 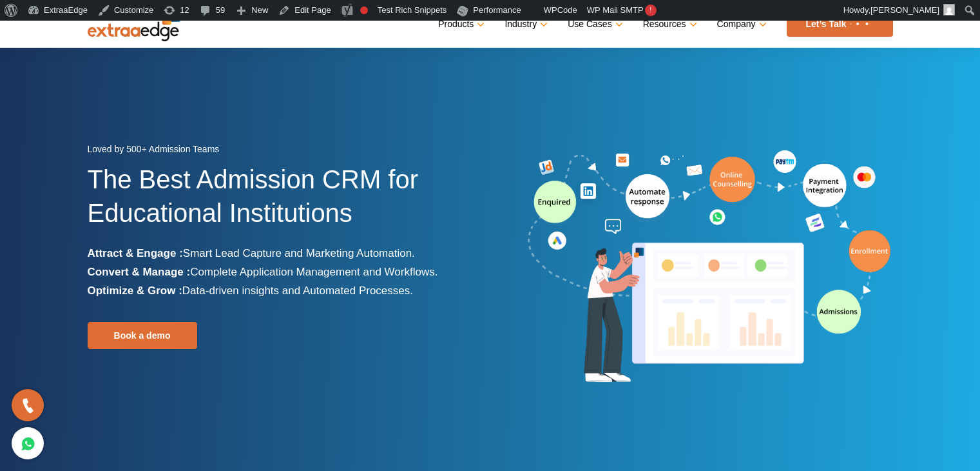 What do you see at coordinates (298, 290) in the screenshot?
I see `span: Data-driven insights and Automated Processes.` at bounding box center [298, 290].